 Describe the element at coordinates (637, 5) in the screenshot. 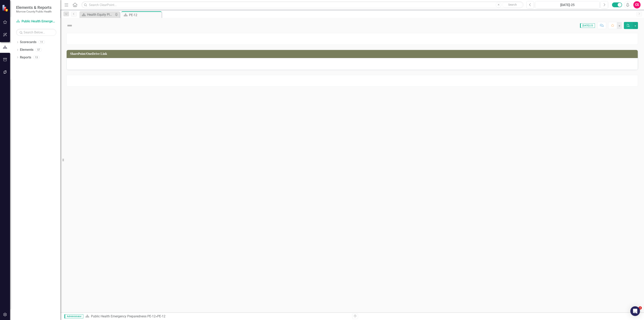

I see `div: CS` at that location.